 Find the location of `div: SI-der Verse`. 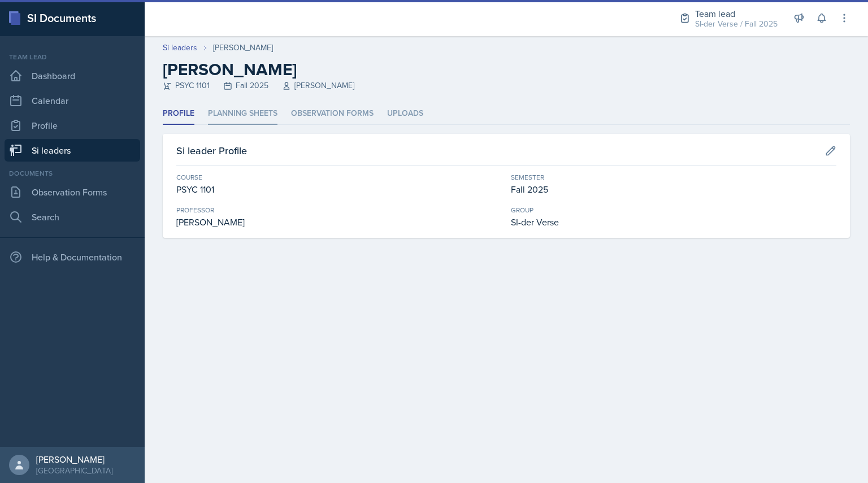

div: SI-der Verse is located at coordinates (673, 222).